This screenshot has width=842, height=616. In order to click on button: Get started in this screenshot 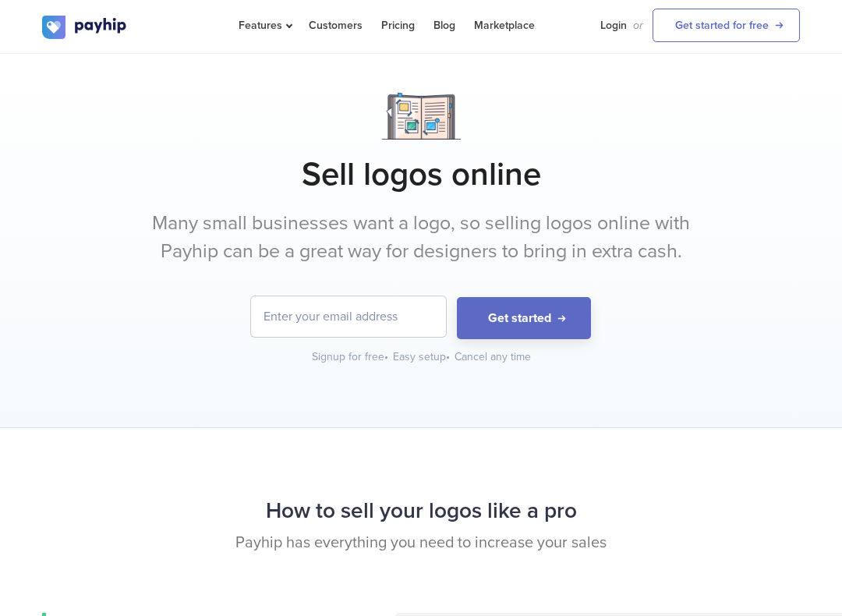, I will do `click(524, 318)`.